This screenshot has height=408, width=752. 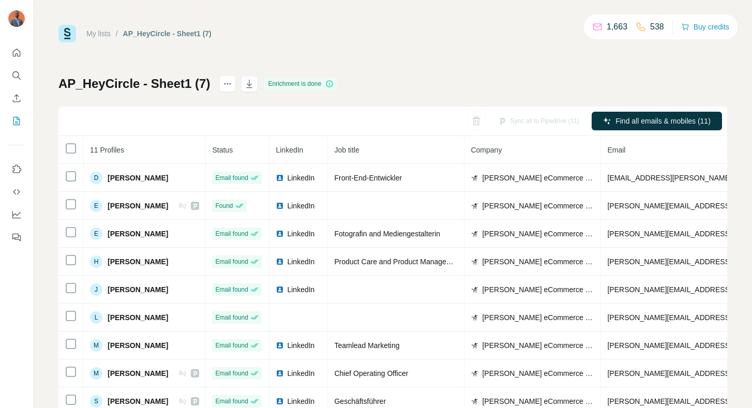 I want to click on span: Fotografin and Mediengestalterin, so click(x=387, y=234).